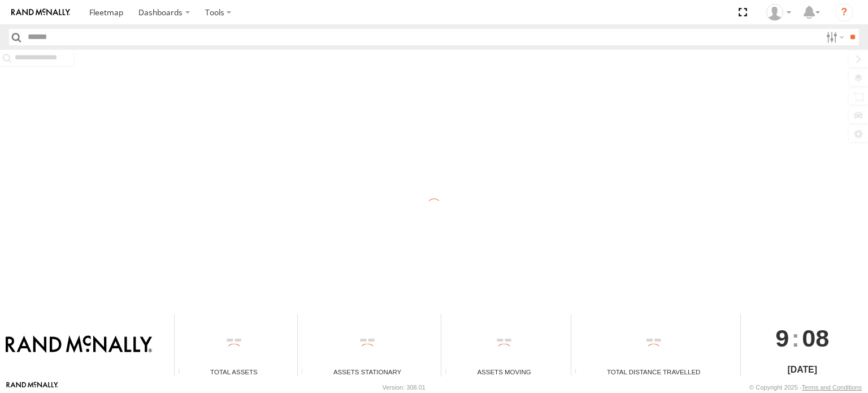 The height and width of the screenshot is (393, 868). Describe the element at coordinates (503, 371) in the screenshot. I see `div: Assets Moving` at that location.